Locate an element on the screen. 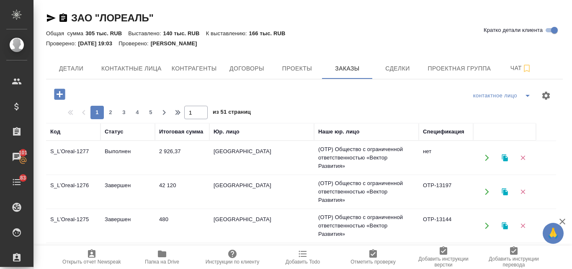 The height and width of the screenshot is (269, 572). span: Договоры is located at coordinates (247, 68).